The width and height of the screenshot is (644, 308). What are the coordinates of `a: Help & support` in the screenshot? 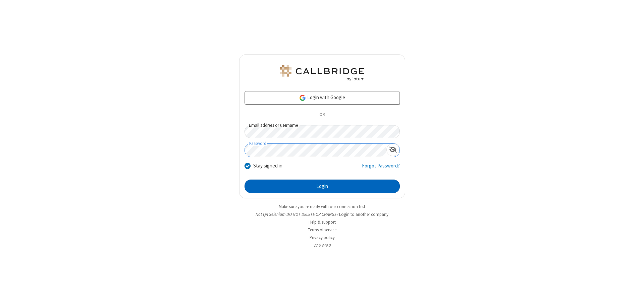 It's located at (322, 222).